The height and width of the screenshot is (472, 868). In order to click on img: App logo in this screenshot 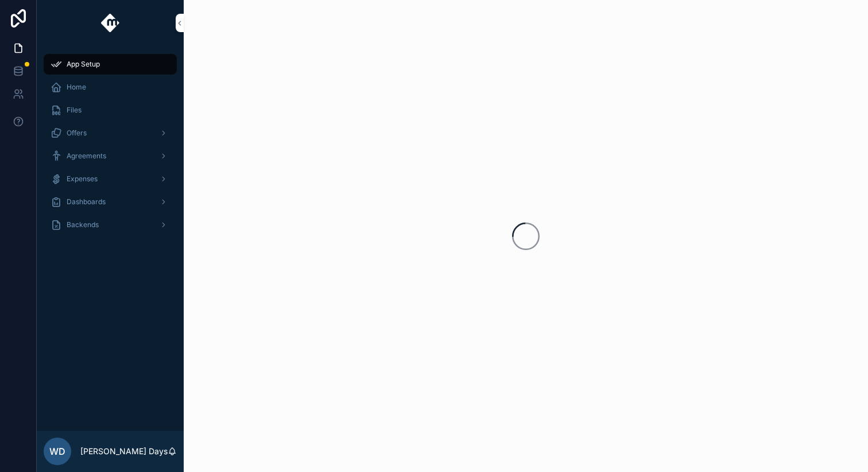, I will do `click(110, 23)`.